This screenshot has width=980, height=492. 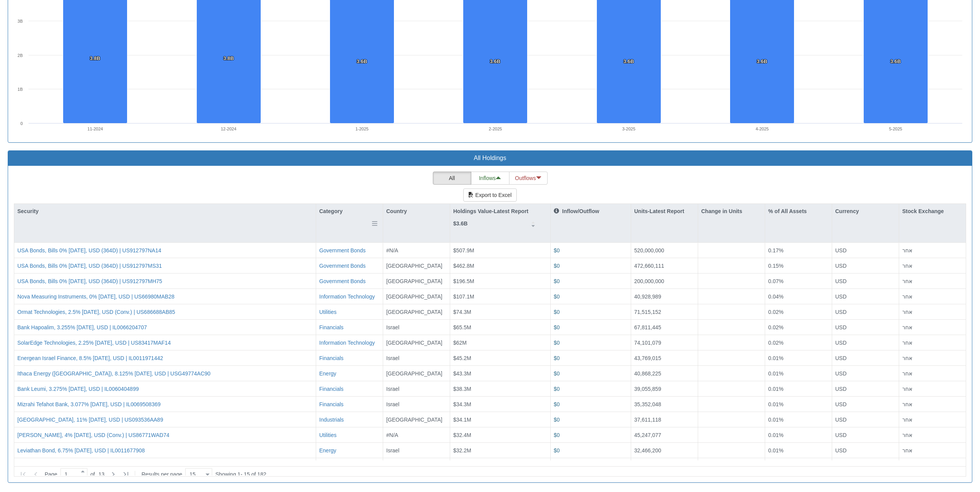 What do you see at coordinates (865, 211) in the screenshot?
I see `div: Currency` at bounding box center [865, 211].